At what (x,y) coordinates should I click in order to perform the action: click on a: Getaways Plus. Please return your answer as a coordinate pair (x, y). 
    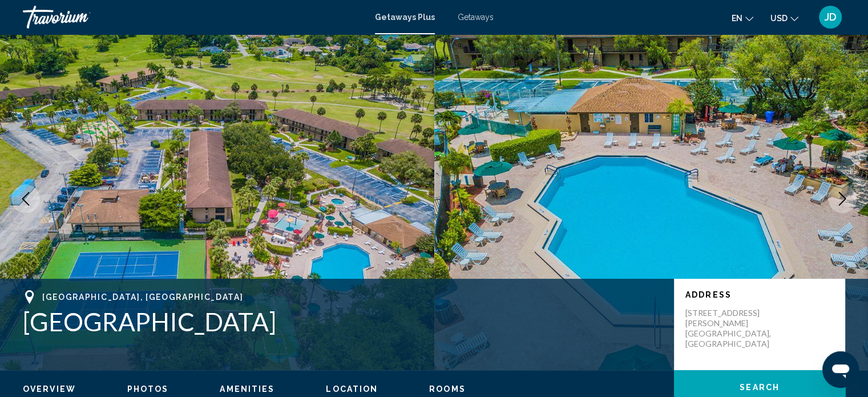
    Looking at the image, I should click on (405, 17).